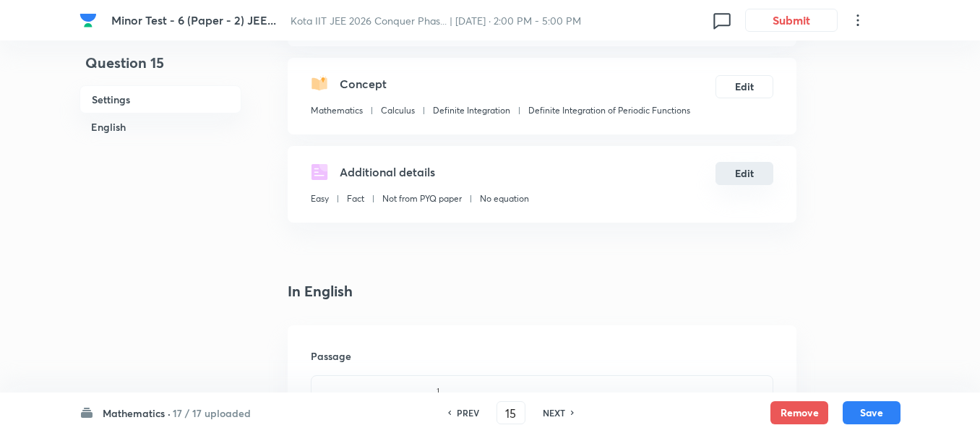 The image size is (980, 433). What do you see at coordinates (88, 21) in the screenshot?
I see `img: Company Logo` at bounding box center [88, 21].